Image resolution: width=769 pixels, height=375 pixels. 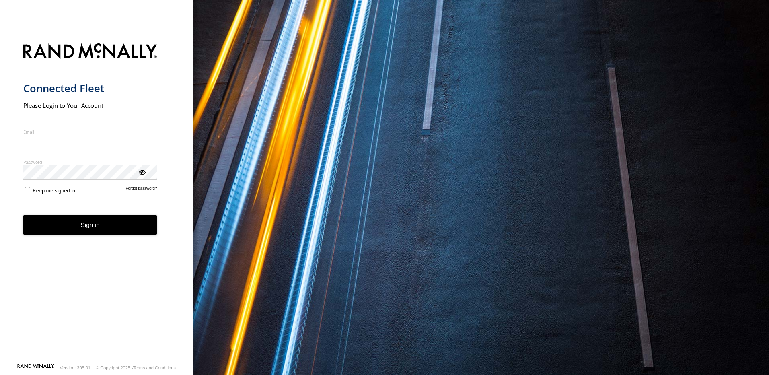 What do you see at coordinates (135, 367) in the screenshot?
I see `div: © Copyright 2025 -` at bounding box center [135, 367].